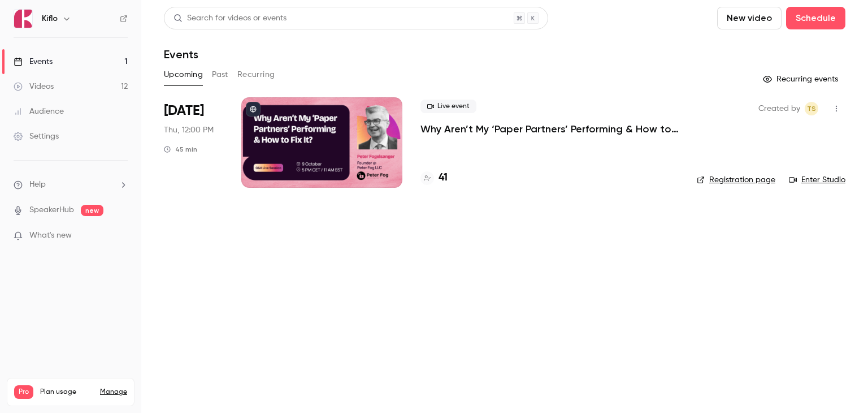 The height and width of the screenshot is (413, 868). What do you see at coordinates (256, 75) in the screenshot?
I see `button: Recurring` at bounding box center [256, 75].